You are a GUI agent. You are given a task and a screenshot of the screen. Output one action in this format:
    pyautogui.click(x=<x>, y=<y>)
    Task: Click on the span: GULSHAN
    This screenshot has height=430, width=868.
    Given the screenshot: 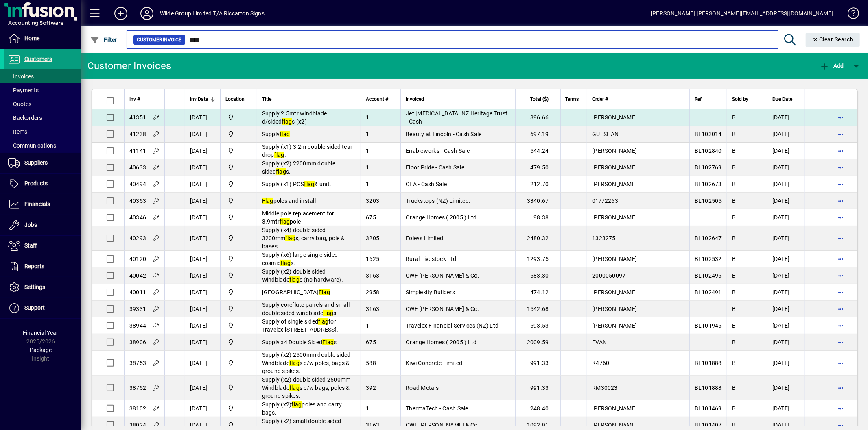 What is the action you would take?
    pyautogui.click(x=605, y=134)
    